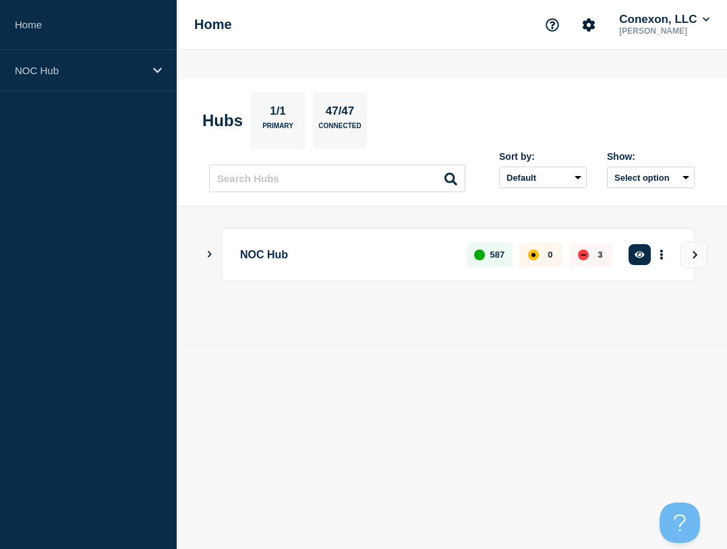 This screenshot has width=727, height=549. Describe the element at coordinates (664, 20) in the screenshot. I see `button: Conexon, LLC` at that location.